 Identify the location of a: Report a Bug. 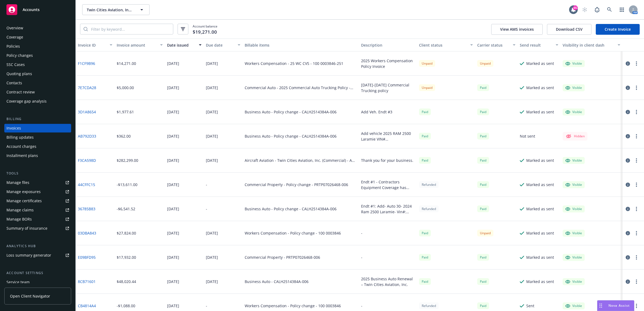
(597, 10).